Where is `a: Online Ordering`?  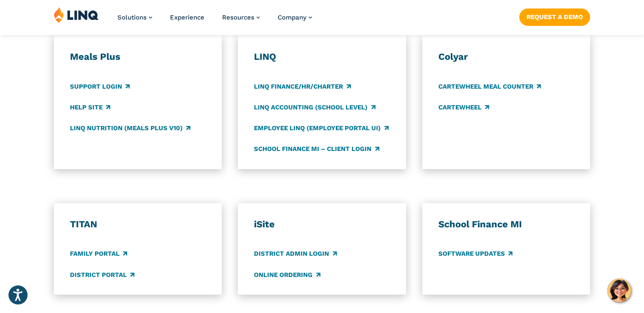
a: Online Ordering is located at coordinates (287, 275).